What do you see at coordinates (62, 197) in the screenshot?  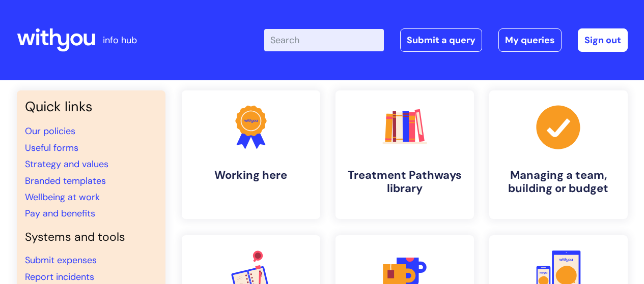 I see `a: Wellbeing at work` at bounding box center [62, 197].